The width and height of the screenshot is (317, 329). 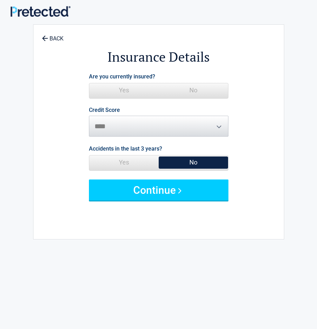 What do you see at coordinates (122, 76) in the screenshot?
I see `label: Are you currently insured?` at bounding box center [122, 76].